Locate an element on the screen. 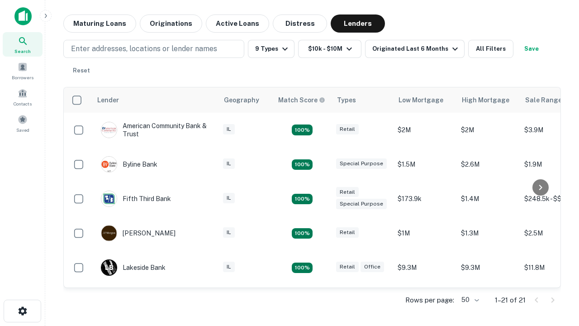  td: $173.9k is located at coordinates (425, 199).